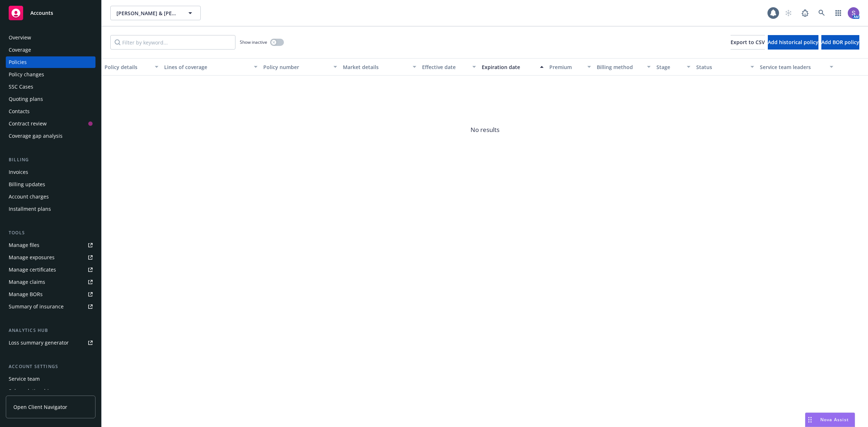  I want to click on span: Show inactive, so click(254, 42).